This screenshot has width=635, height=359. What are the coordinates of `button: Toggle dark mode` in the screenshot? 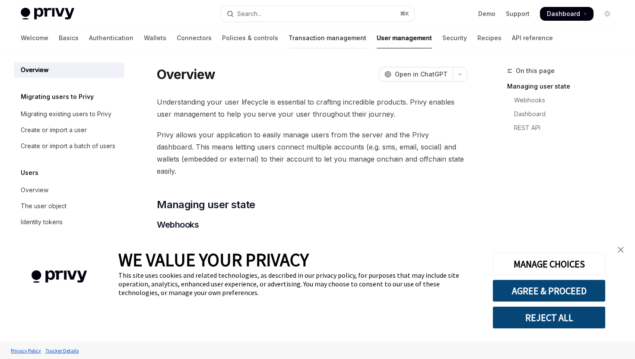 It's located at (607, 14).